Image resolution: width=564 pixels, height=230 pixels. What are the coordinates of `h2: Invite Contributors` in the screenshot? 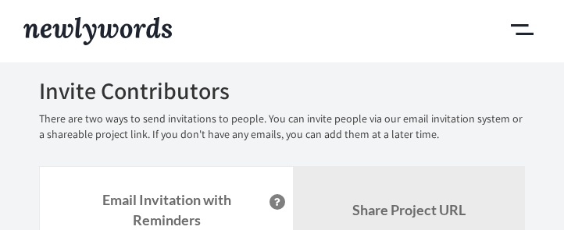 It's located at (282, 91).